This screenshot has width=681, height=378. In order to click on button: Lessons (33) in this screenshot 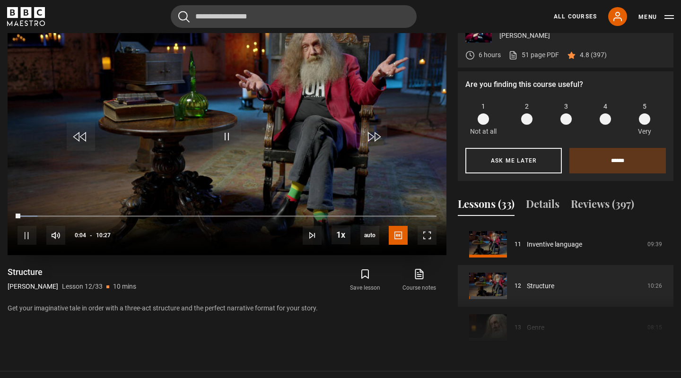, I will do `click(486, 206)`.